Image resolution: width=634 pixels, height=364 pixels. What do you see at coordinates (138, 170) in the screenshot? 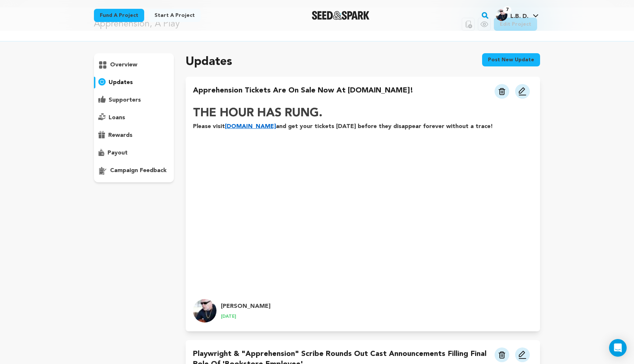
I see `p: campaign feedback` at bounding box center [138, 170].